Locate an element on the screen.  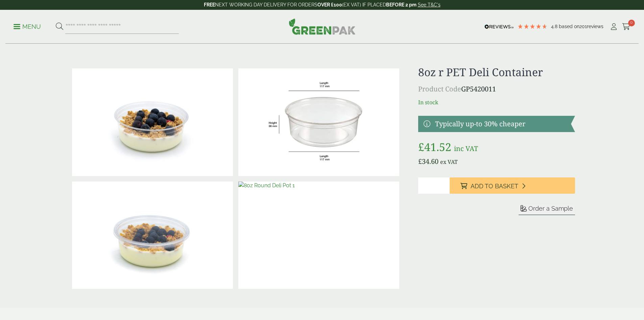
span: reviews is located at coordinates (595, 26).